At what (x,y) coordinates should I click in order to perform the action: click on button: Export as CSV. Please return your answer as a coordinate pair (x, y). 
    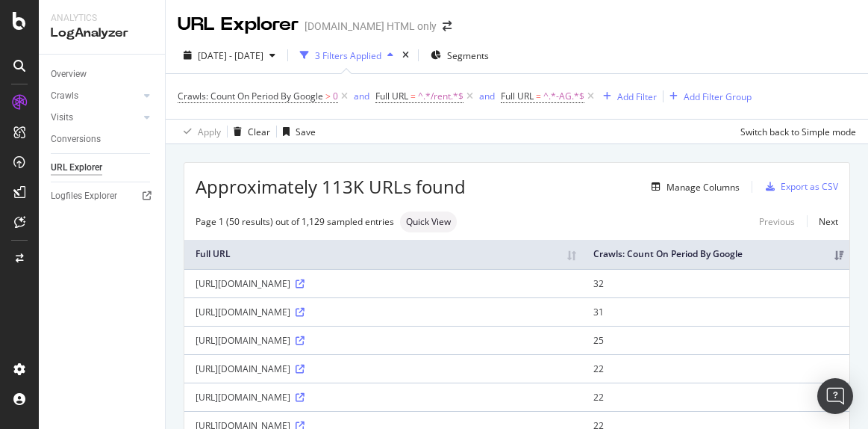
    Looking at the image, I should click on (799, 187).